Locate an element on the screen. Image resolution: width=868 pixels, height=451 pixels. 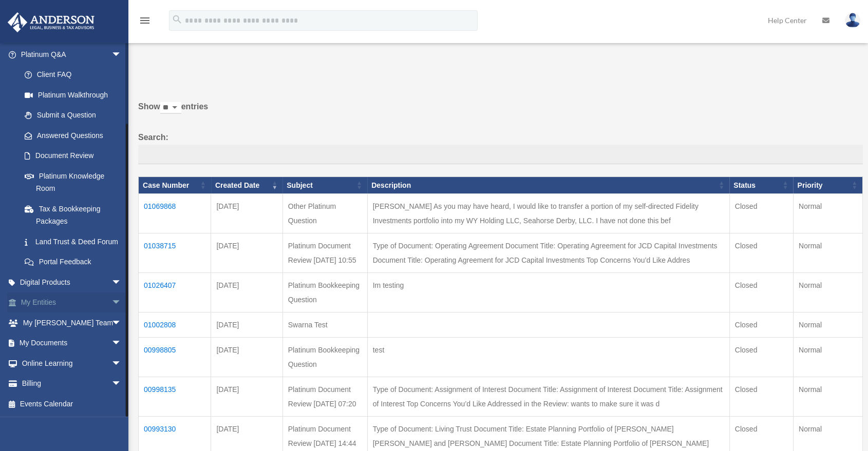
td: Swarna Test is located at coordinates (325, 325).